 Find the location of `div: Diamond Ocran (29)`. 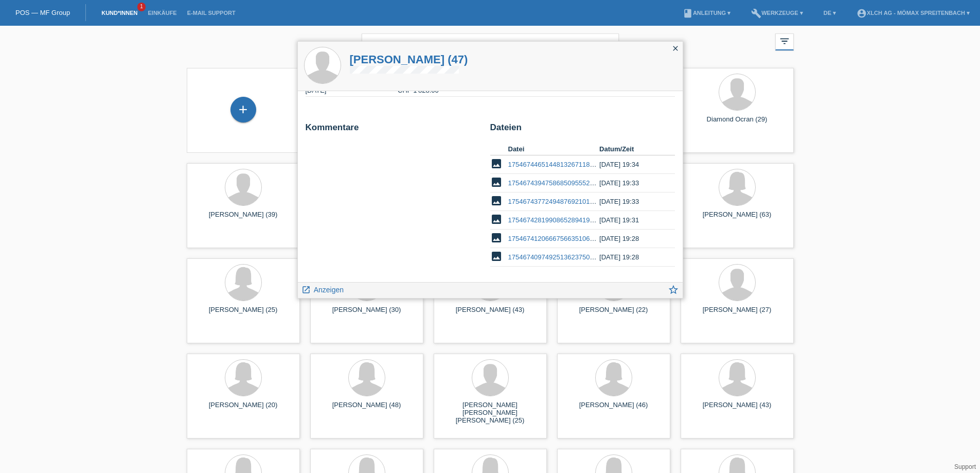

div: Diamond Ocran (29) is located at coordinates (737, 124).